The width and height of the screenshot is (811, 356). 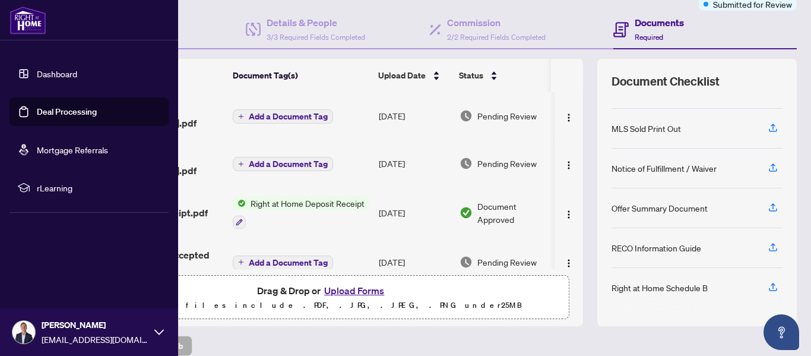 What do you see at coordinates (322, 305) in the screenshot?
I see `p: Supported files include .PDF, .JPG, .JPEG, .PNG under 25 MB` at bounding box center [322, 305].